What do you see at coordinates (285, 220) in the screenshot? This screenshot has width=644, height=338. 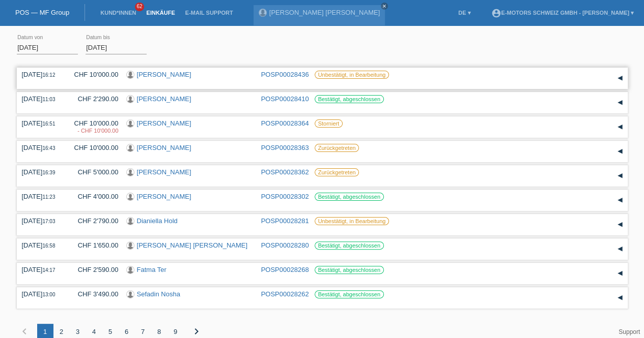 I see `a: POSP00028281` at bounding box center [285, 220].